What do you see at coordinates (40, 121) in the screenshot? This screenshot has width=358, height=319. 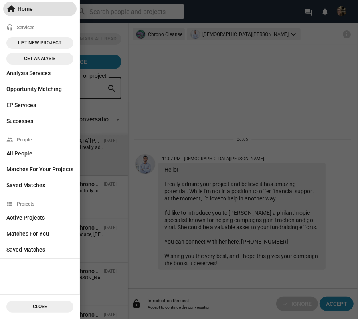 I see `a: Successes` at bounding box center [40, 121].